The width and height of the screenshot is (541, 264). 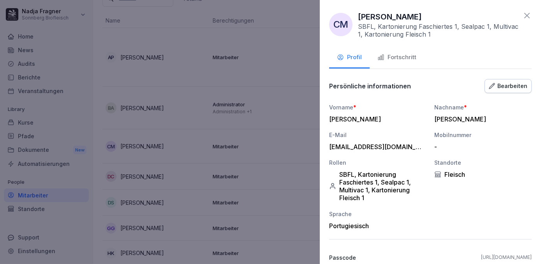 I want to click on button: Fortschritt, so click(x=397, y=58).